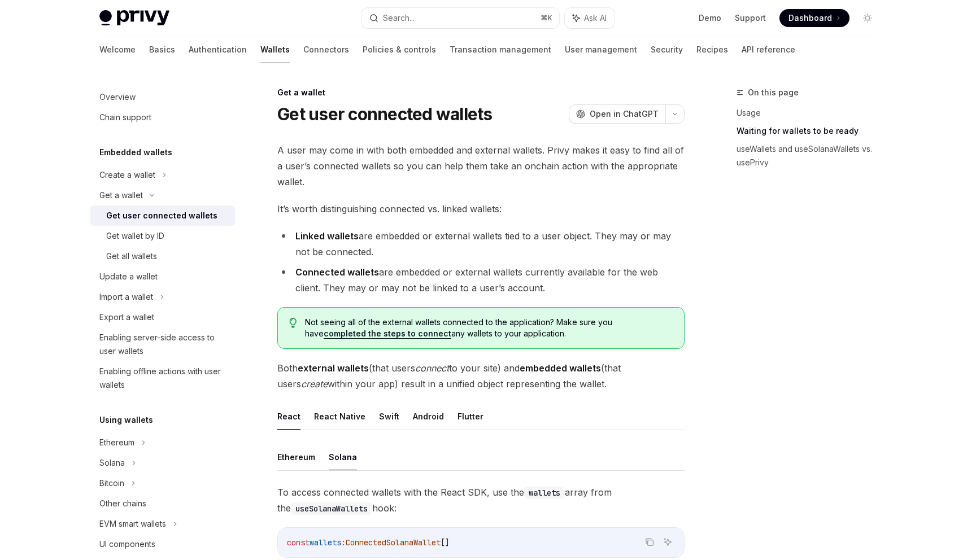 This screenshot has height=560, width=976. I want to click on em: connect, so click(432, 368).